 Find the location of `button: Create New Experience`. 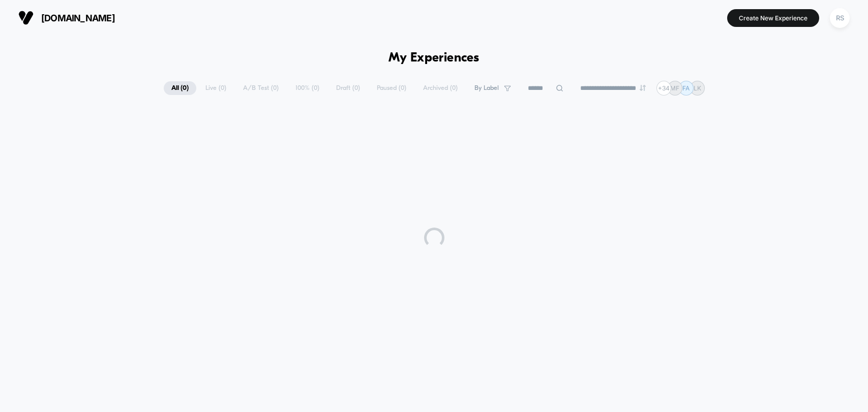

button: Create New Experience is located at coordinates (773, 18).